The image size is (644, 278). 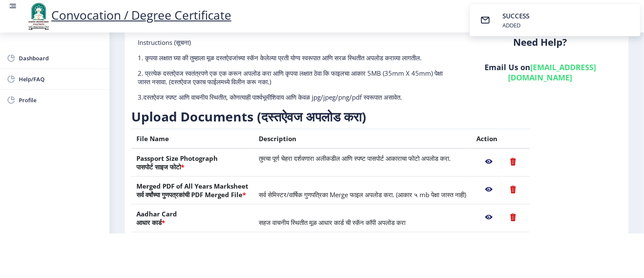 What do you see at coordinates (540, 72) in the screenshot?
I see `h6: Email Us on` at bounding box center [540, 72].